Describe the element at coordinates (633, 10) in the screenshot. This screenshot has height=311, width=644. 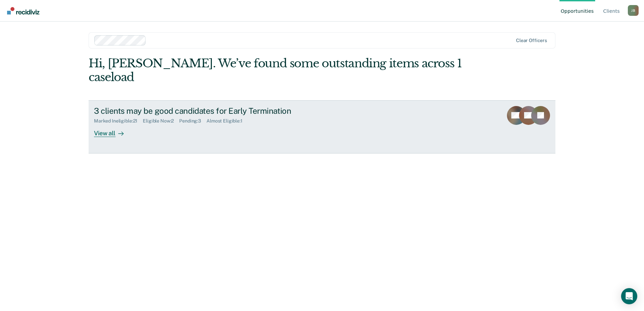
I see `div: J B` at that location.